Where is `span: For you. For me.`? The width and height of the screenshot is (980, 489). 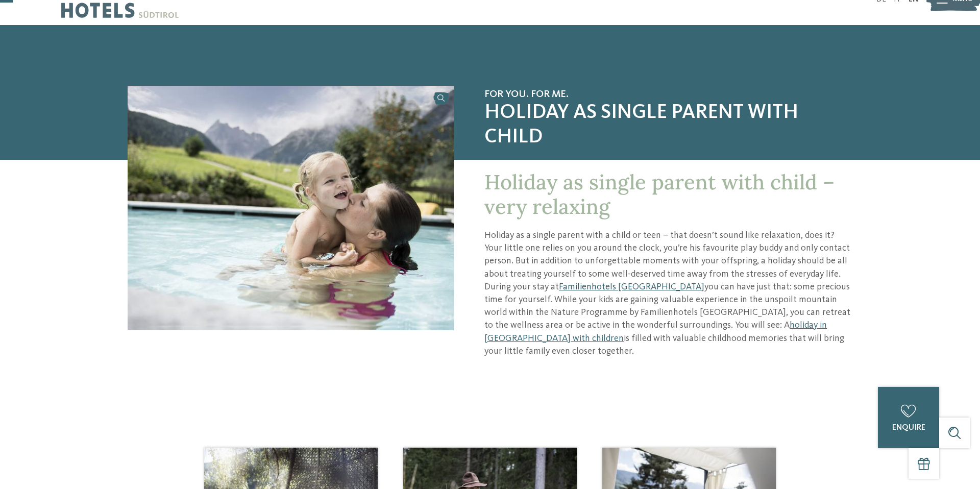 span: For you. For me. is located at coordinates (668, 95).